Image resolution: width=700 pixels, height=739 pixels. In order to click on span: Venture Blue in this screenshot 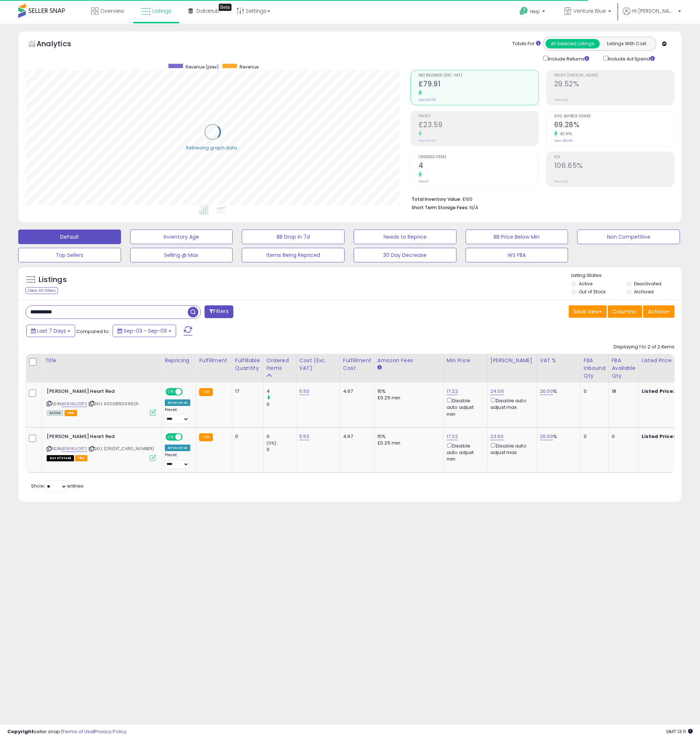, I will do `click(589, 11)`.